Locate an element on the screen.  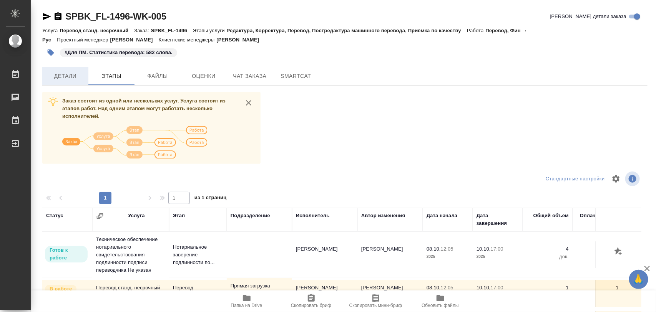
span: Папка на Drive is located at coordinates (247, 306).